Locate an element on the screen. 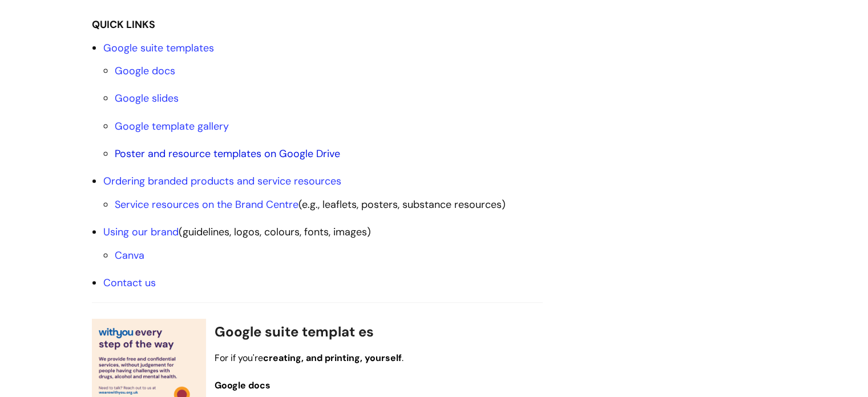  a: Google template gallery is located at coordinates (172, 127).